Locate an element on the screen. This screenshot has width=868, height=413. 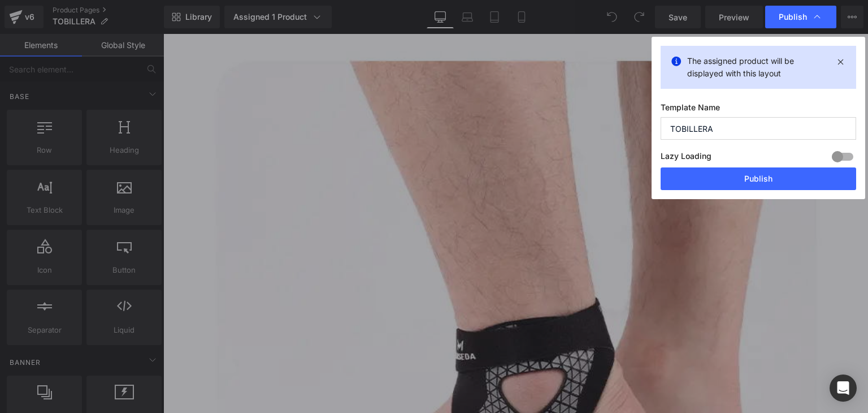
div: Open Intercom Messenger is located at coordinates (843, 388).